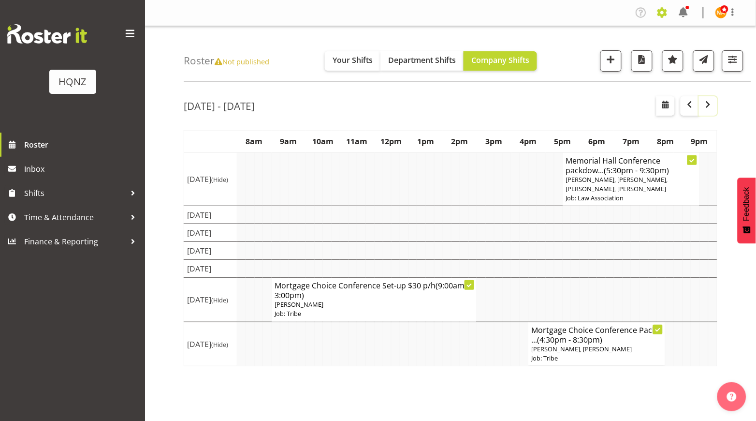  Describe the element at coordinates (82, 169) in the screenshot. I see `span: Inbox` at that location.